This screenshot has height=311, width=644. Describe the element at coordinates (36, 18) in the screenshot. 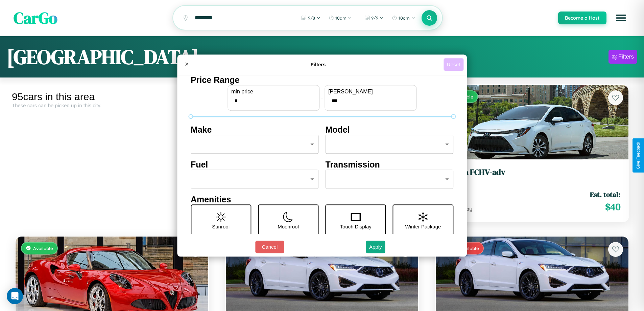

I see `span: CarGo` at that location.